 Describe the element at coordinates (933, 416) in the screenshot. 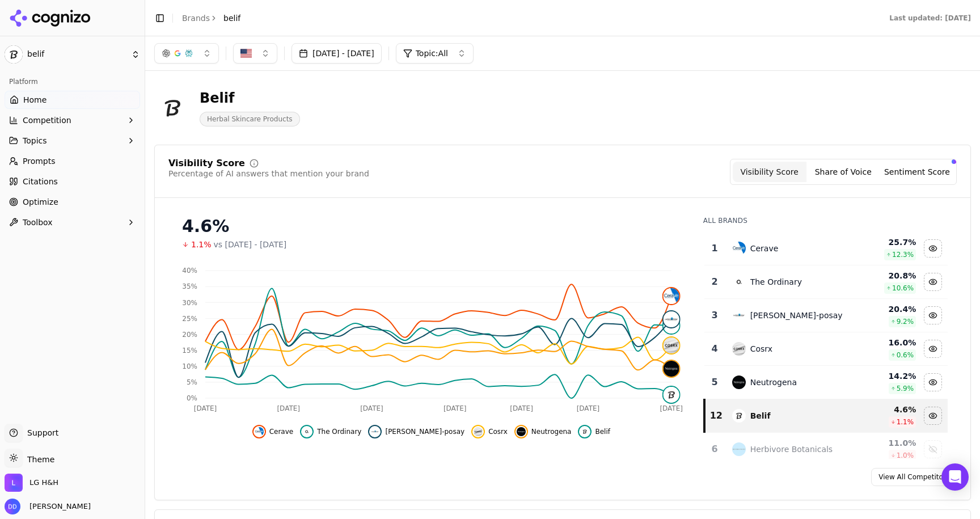

I see `button: Hide belif data` at that location.